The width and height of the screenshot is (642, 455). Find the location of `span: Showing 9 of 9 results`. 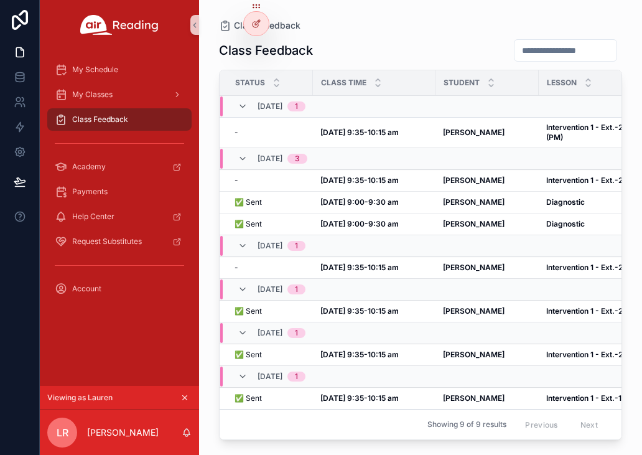

span: Showing 9 of 9 results is located at coordinates (466, 425).